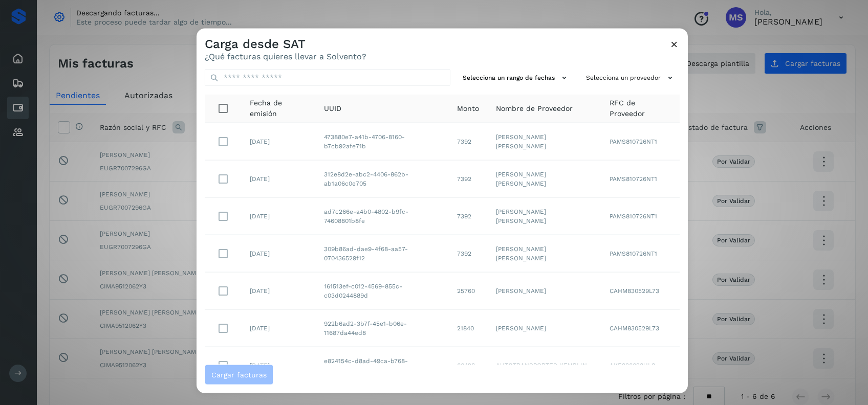 This screenshot has height=405, width=868. I want to click on td: 161513ef-c012-4569-855c-c03d0244889d, so click(382, 291).